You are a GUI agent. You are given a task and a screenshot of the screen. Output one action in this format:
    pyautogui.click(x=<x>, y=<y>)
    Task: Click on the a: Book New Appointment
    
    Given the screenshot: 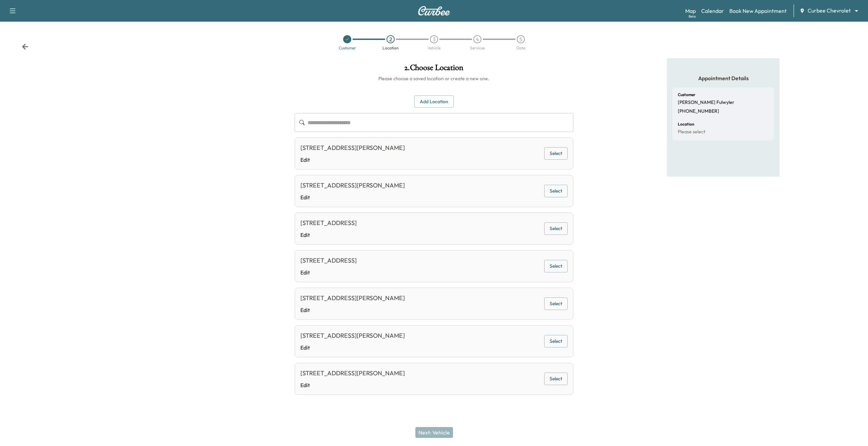 What is the action you would take?
    pyautogui.click(x=757, y=11)
    